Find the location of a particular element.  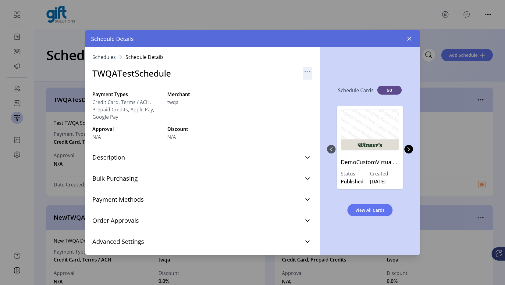

span: Bulk Purchasing is located at coordinates (115, 178).